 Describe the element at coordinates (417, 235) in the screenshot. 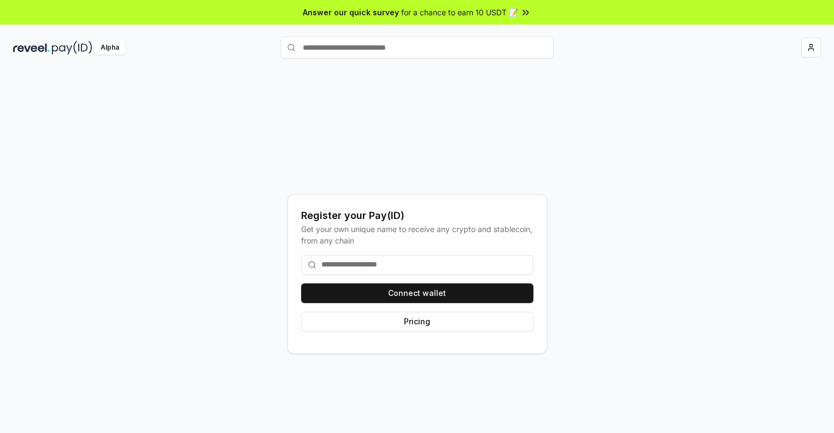

I see `div: Get your own unique name to receive any crypto and stablecoin, from any chain` at that location.